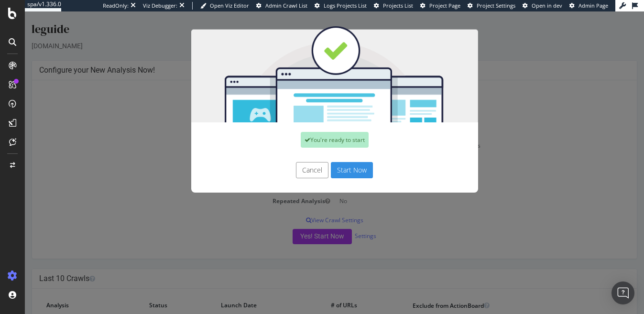 The image size is (644, 314). Describe the element at coordinates (492, 6) in the screenshot. I see `a: Project Settings` at that location.